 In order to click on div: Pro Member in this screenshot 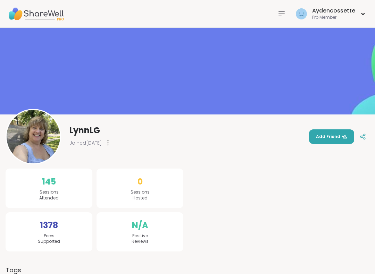, I will do `click(334, 17)`.